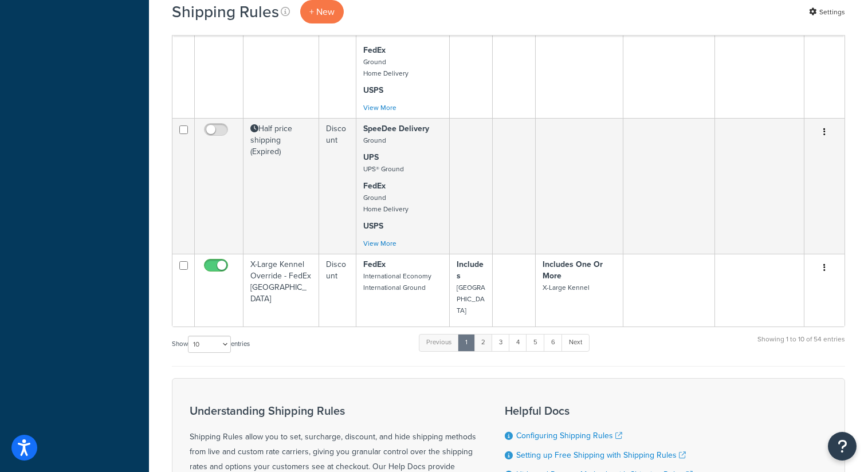 The image size is (868, 472). I want to click on a: 5, so click(536, 342).